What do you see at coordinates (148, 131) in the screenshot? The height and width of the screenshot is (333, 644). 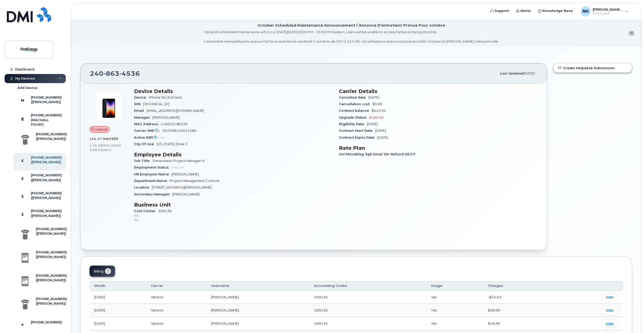 I see `span: Carrier IMEI` at bounding box center [148, 131].